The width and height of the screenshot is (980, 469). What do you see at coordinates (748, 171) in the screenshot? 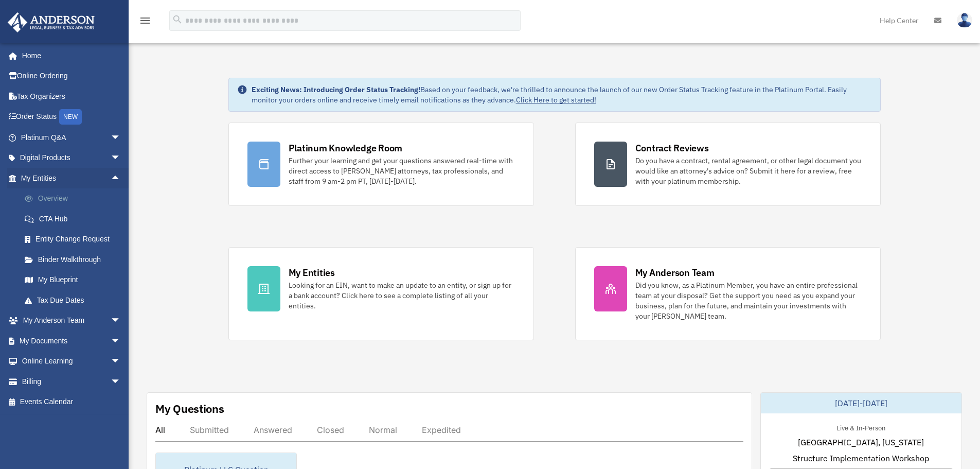
I see `div: Do you have a contract, rental agreement, or other legal document you would like an attorney's ad...` at bounding box center [748, 171].